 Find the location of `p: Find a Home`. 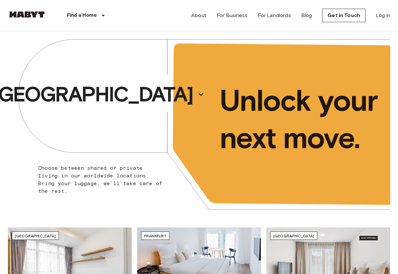

p: Find a Home is located at coordinates (82, 15).